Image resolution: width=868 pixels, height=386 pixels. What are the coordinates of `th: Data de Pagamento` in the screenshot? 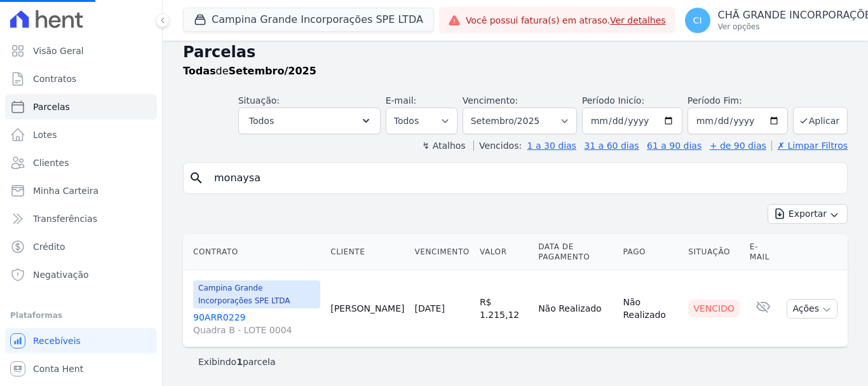 It's located at (575, 252).